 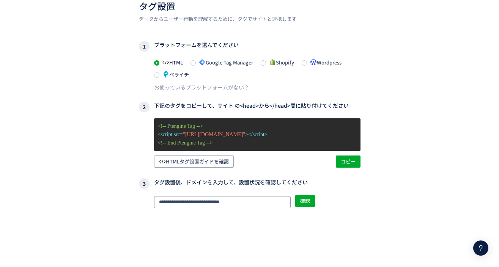 I want to click on i: 1, so click(x=144, y=46).